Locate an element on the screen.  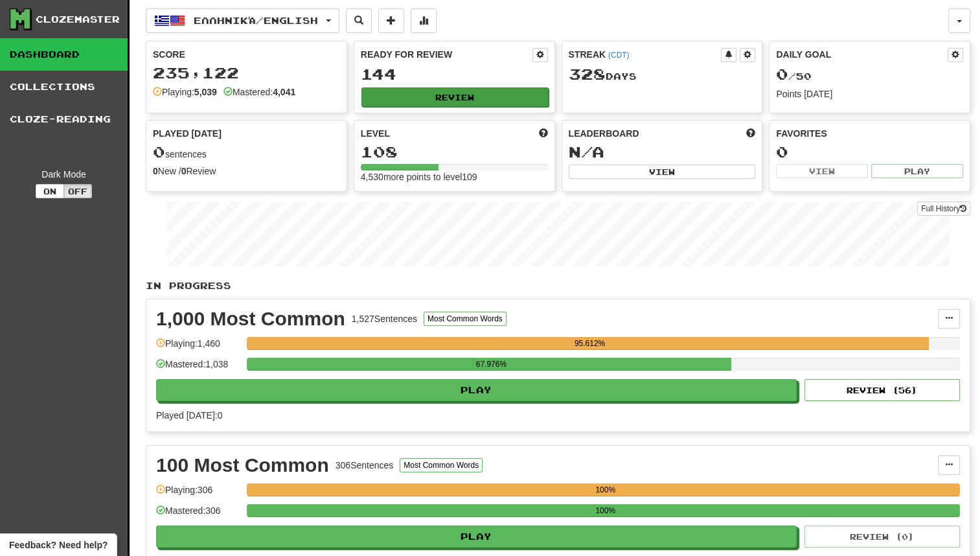
div: Day s is located at coordinates (662, 75).